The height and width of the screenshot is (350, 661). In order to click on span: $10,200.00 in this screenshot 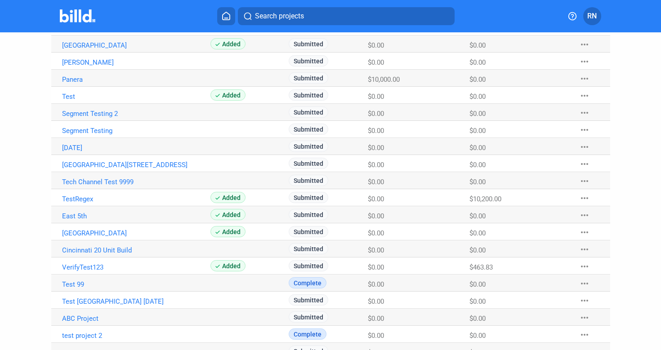, I will do `click(485, 199)`.